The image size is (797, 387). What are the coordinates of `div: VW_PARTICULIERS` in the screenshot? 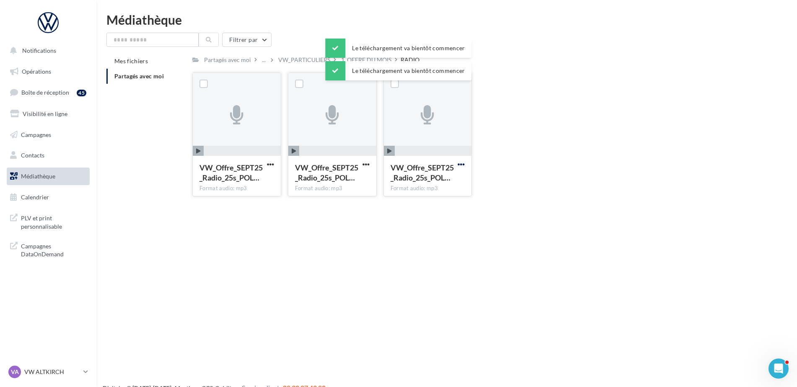 It's located at (304, 60).